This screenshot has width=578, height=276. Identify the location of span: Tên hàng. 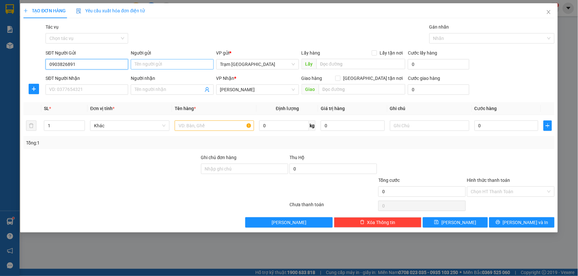
(185, 109).